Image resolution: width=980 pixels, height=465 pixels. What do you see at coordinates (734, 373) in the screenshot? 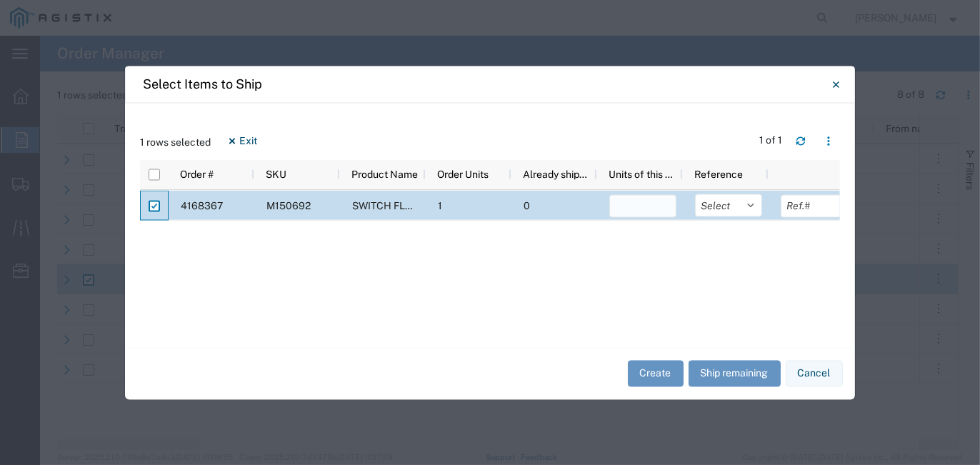
I see `button: Ship remaining` at bounding box center [734, 373].